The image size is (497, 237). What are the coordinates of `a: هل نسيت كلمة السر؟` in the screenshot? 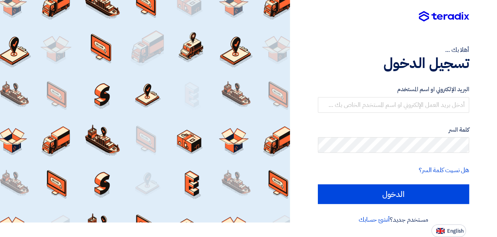 It's located at (444, 170).